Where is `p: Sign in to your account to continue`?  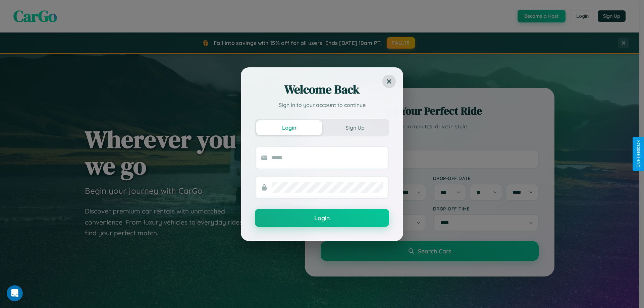 p: Sign in to your account to continue is located at coordinates (322, 105).